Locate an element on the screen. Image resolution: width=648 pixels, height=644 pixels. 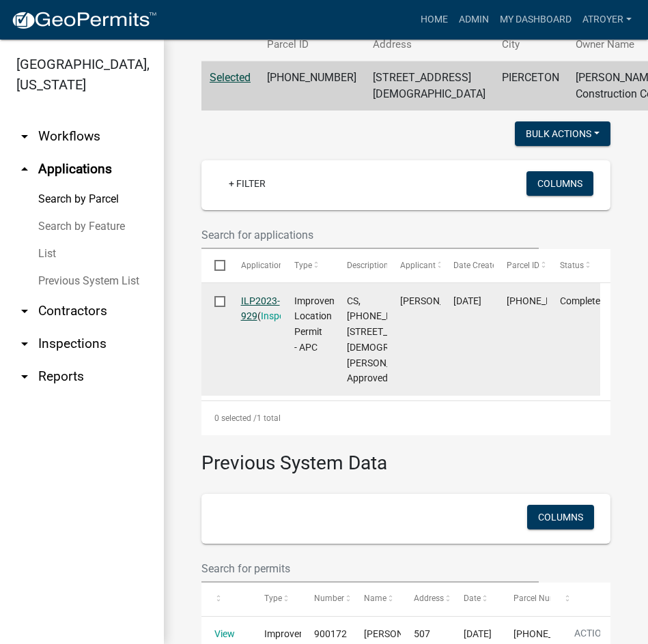
a: Inspections is located at coordinates (285, 316).